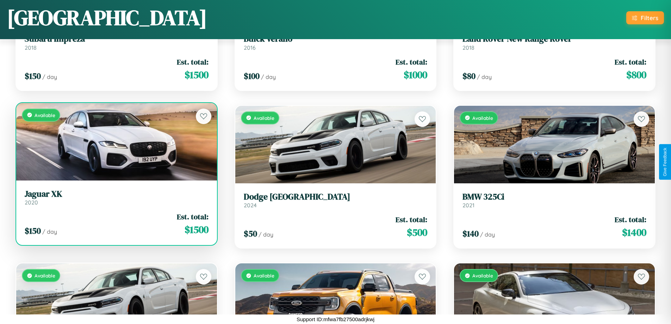 This screenshot has width=671, height=324. What do you see at coordinates (636, 75) in the screenshot?
I see `span: $ 800` at bounding box center [636, 75].